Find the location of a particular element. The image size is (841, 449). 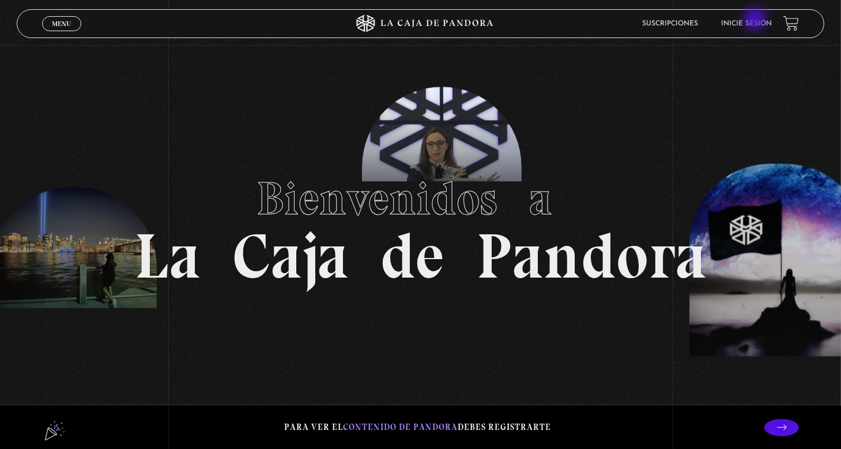

span: contenido de Pandora is located at coordinates (400, 427).